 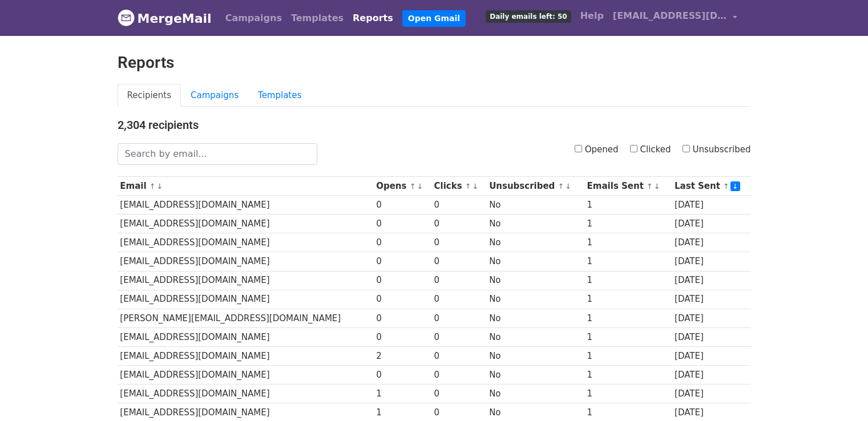 I want to click on h2: Reports, so click(x=434, y=63).